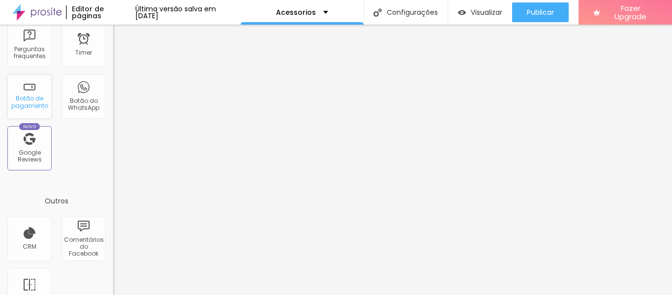  I want to click on div: Comentários do Facebook, so click(83, 247).